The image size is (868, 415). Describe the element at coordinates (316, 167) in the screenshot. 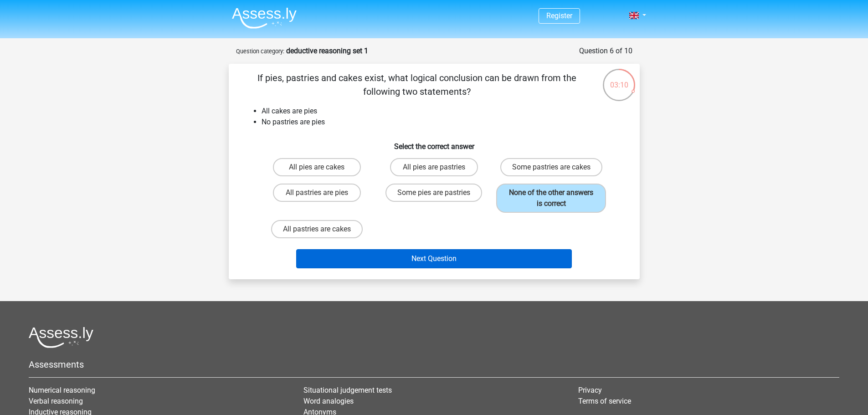

I see `label: All pies are cakes` at that location.